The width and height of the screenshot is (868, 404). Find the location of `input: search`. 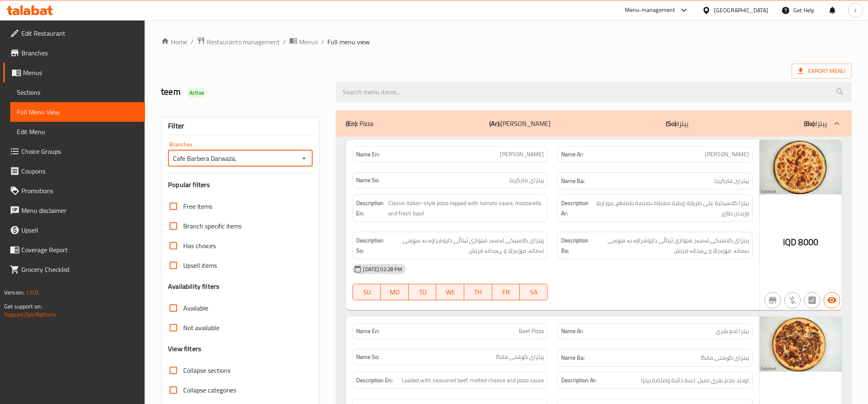

input: search is located at coordinates (594, 92).